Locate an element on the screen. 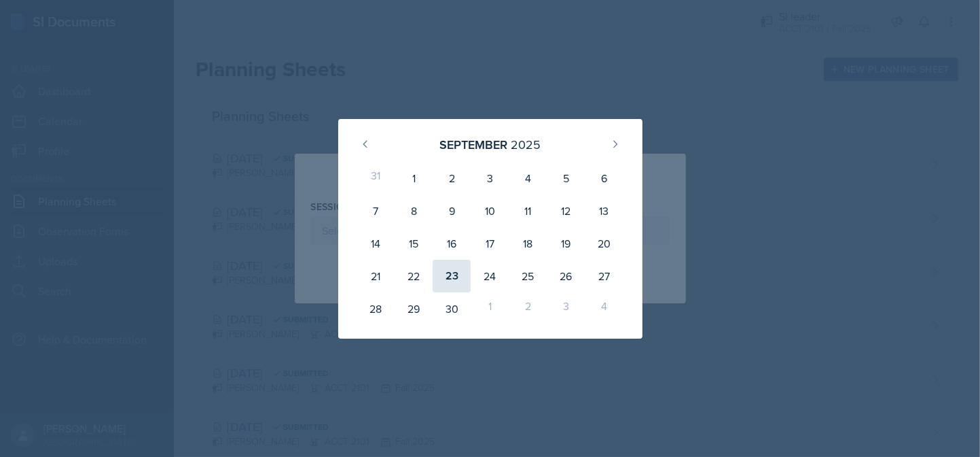 Image resolution: width=980 pixels, height=457 pixels. div: 5 is located at coordinates (566, 178).